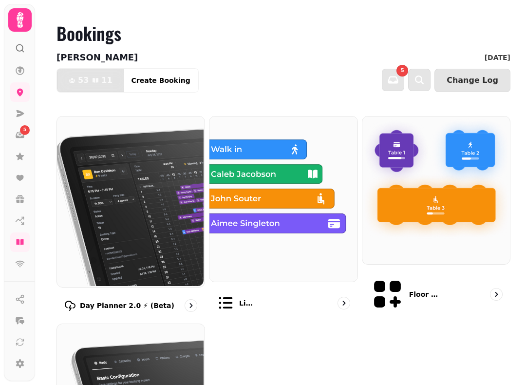 The image size is (526, 385). What do you see at coordinates (130, 201) in the screenshot?
I see `img: Day Planner 2.0 ⚡ (Beta)` at bounding box center [130, 201].